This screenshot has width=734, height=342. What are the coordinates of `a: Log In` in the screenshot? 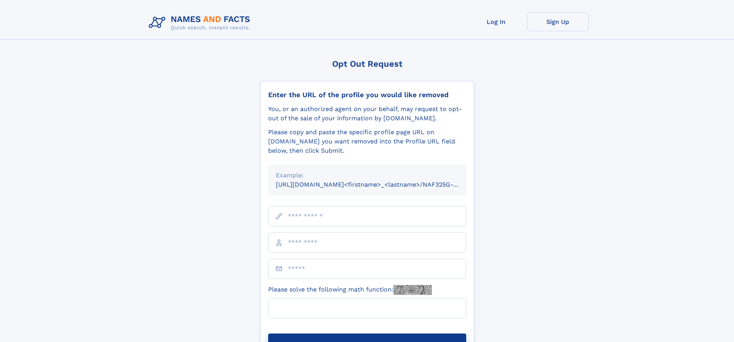 It's located at (496, 22).